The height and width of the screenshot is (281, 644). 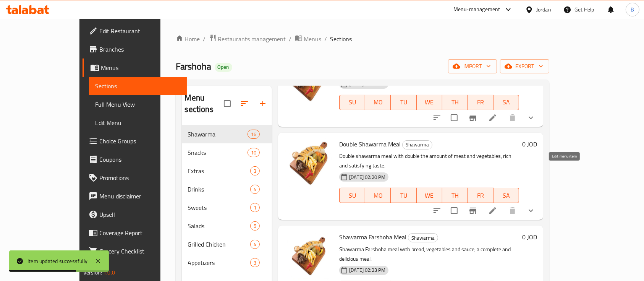 I want to click on span: Restaurants management, so click(x=252, y=39).